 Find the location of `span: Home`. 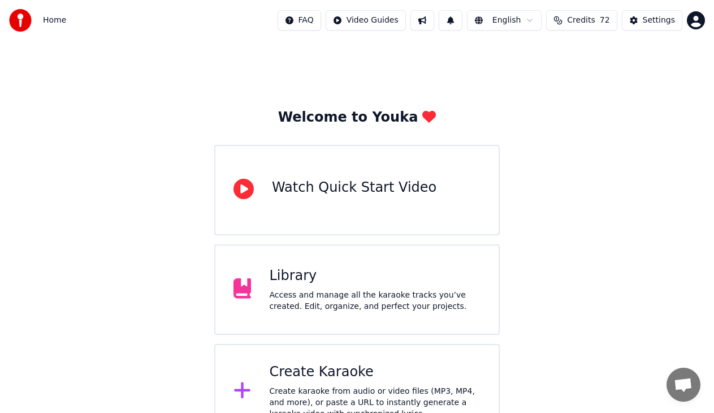

span: Home is located at coordinates (54, 20).